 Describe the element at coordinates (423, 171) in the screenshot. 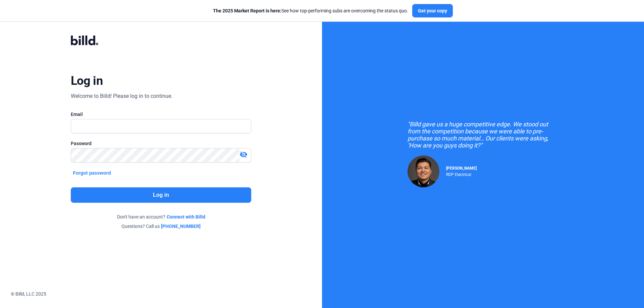

I see `img: Raul Pacheco` at that location.